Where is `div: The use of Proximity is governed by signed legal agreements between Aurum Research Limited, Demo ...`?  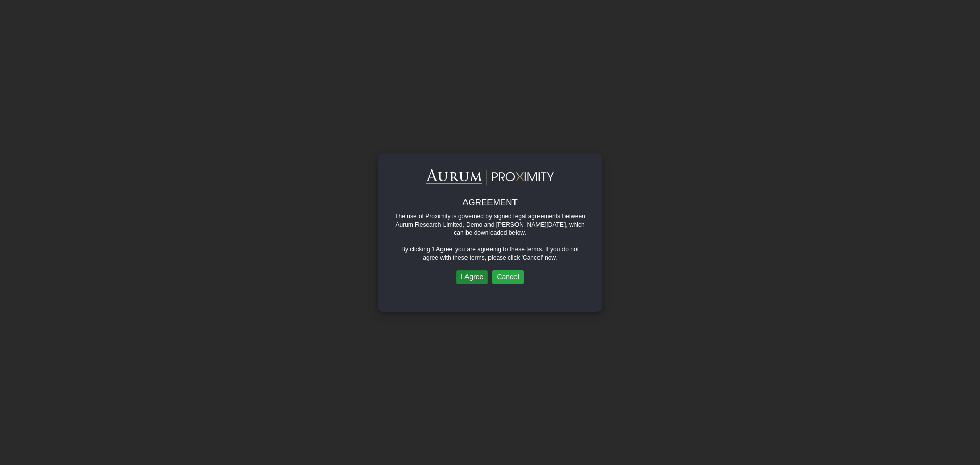
div: The use of Proximity is governed by signed legal agreements between Aurum Research Limited, Demo ... is located at coordinates (490, 225).